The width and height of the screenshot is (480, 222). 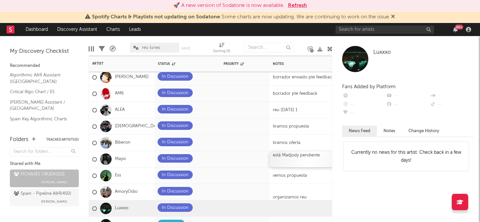 I want to click on a: Charts, so click(x=113, y=30).